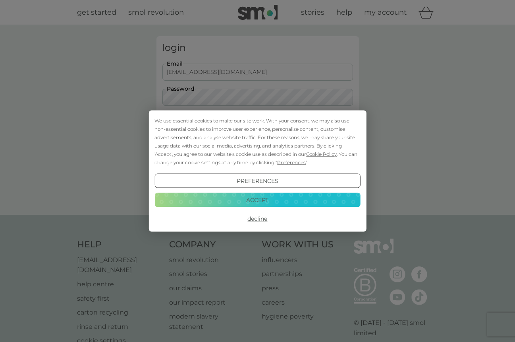 The width and height of the screenshot is (515, 342). Describe the element at coordinates (257, 181) in the screenshot. I see `button: Preferences` at that location.